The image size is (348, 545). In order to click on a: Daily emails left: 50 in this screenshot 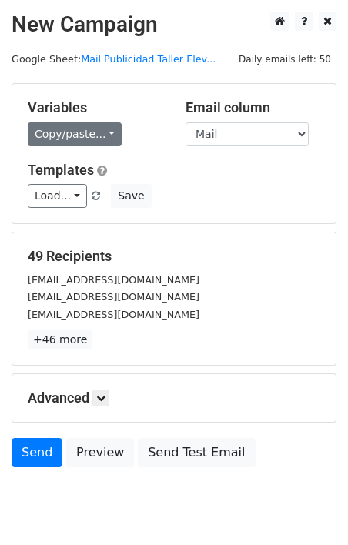, I will do `click(285, 58)`.